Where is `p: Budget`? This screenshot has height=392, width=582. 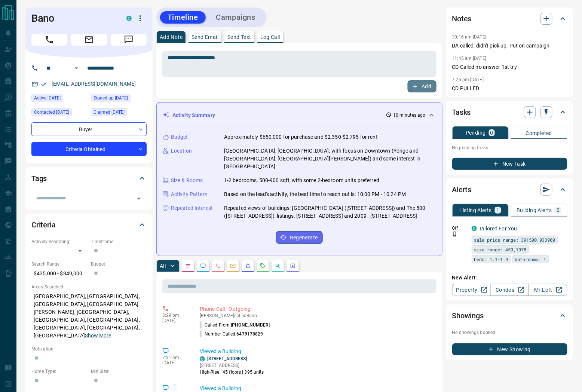
p: Budget is located at coordinates (180, 137).